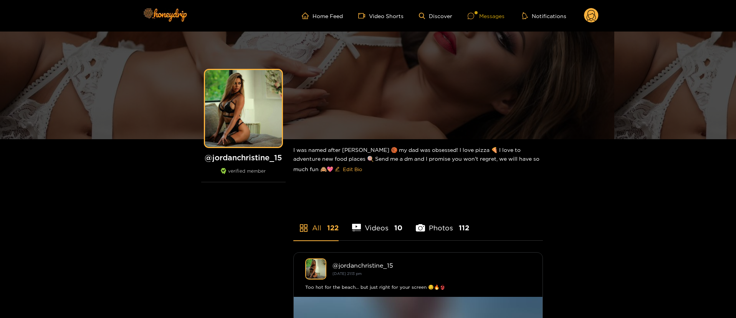 The height and width of the screenshot is (318, 736). Describe the element at coordinates (432, 265) in the screenshot. I see `div: @ jordanchristine_15` at that location.